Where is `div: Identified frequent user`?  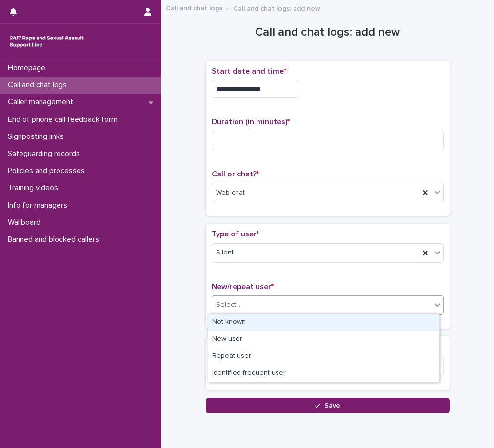 div: Identified frequent user is located at coordinates (324, 373).